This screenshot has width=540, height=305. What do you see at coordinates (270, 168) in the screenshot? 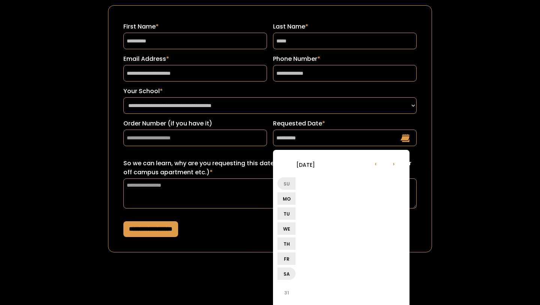
I see `label: So we can learn, why are you requesting this date? (ex: sorority recruitment, lease turn over for...` at bounding box center [270, 168].